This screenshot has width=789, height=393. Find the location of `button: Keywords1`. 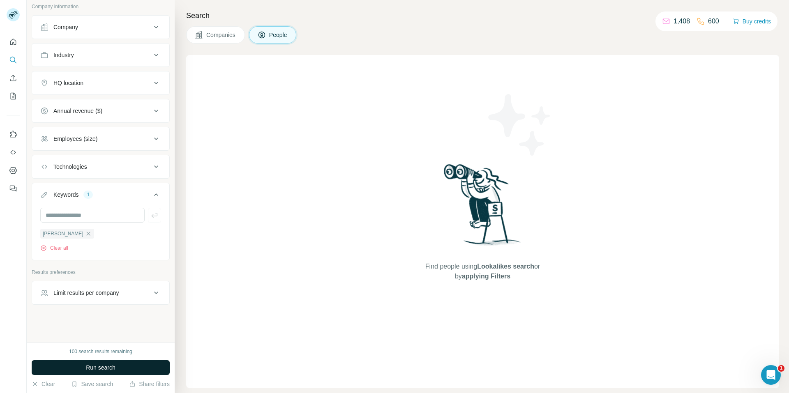

button: Keywords1 is located at coordinates (101, 197).